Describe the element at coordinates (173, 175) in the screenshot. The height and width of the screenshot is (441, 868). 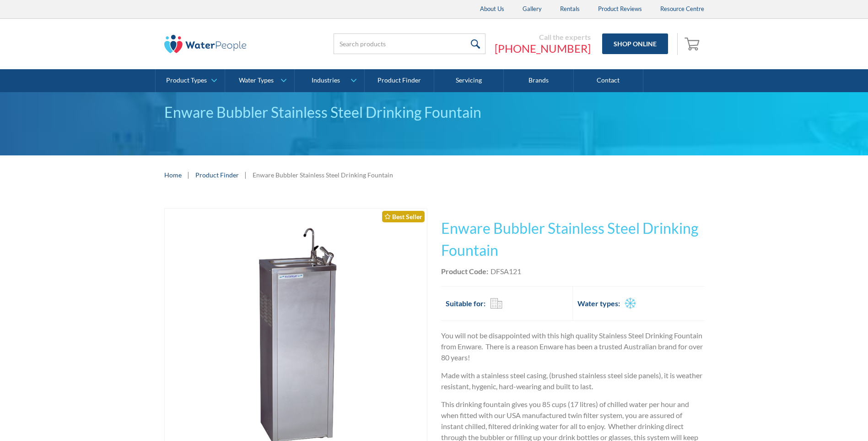
I see `a: Home` at that location.